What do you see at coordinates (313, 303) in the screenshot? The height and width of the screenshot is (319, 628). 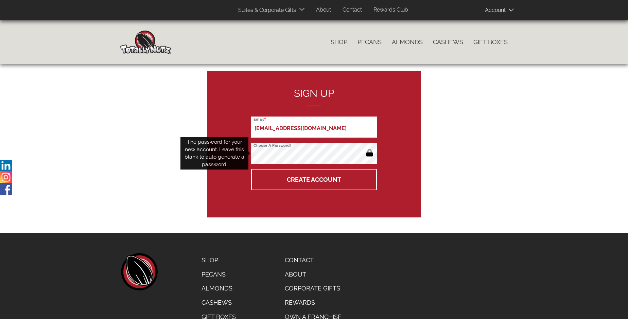 I see `a: Rewards` at bounding box center [313, 303].